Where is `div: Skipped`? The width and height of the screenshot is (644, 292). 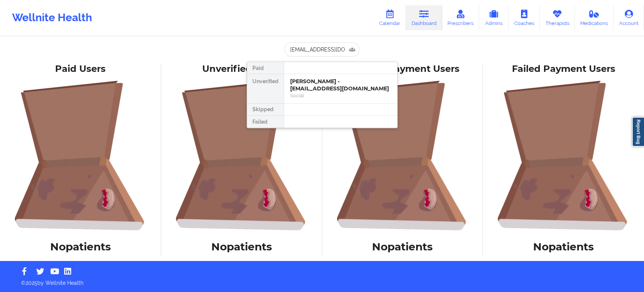 div: Skipped is located at coordinates (265, 109).